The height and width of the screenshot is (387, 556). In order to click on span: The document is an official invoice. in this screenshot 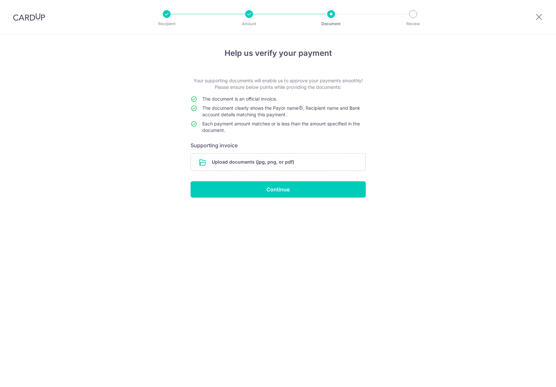, I will do `click(240, 99)`.